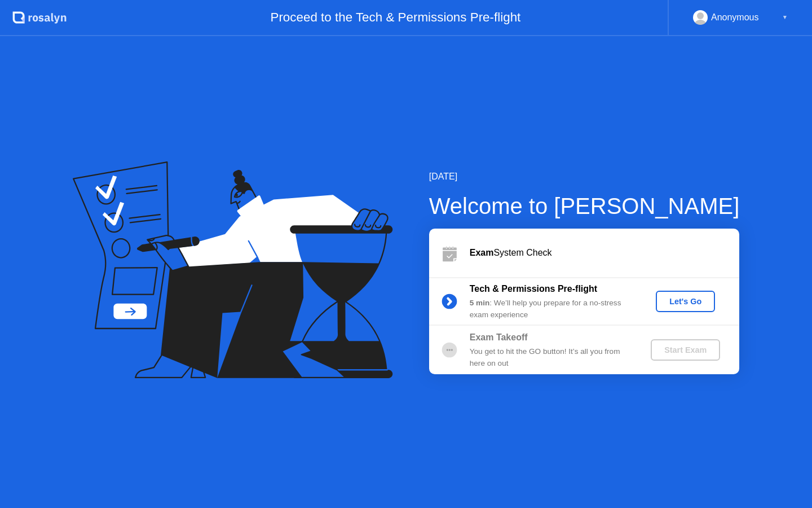  Describe the element at coordinates (534, 288) in the screenshot. I see `b: Tech & Permissions Pre-flight` at that location.